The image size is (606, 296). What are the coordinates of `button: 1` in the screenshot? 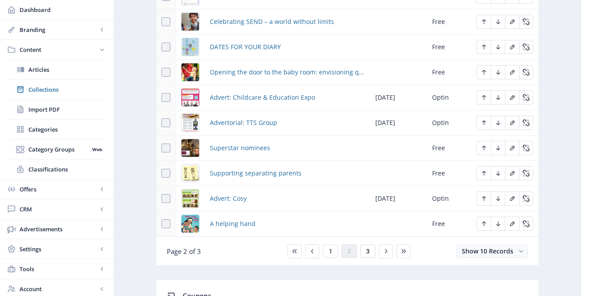 It's located at (330, 251).